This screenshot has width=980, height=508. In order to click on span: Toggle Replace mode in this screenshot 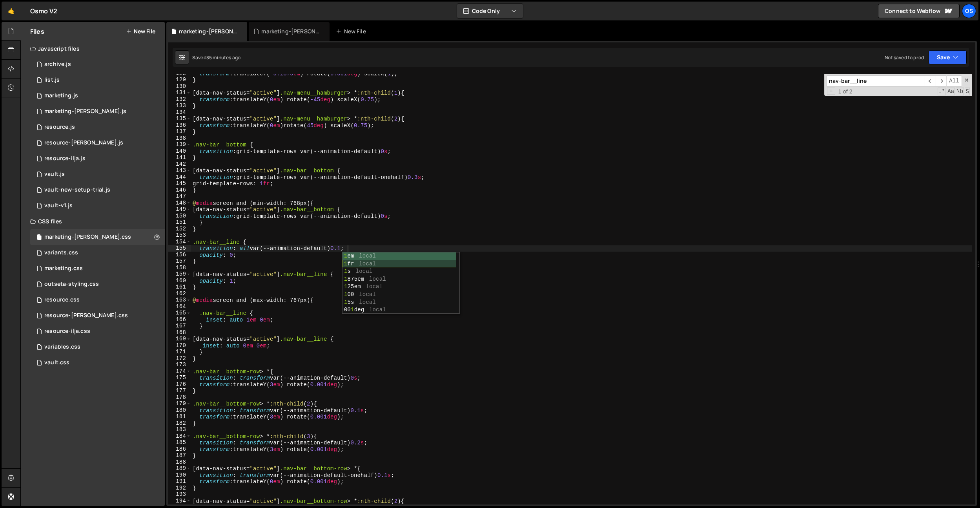, I will do `click(831, 91)`.